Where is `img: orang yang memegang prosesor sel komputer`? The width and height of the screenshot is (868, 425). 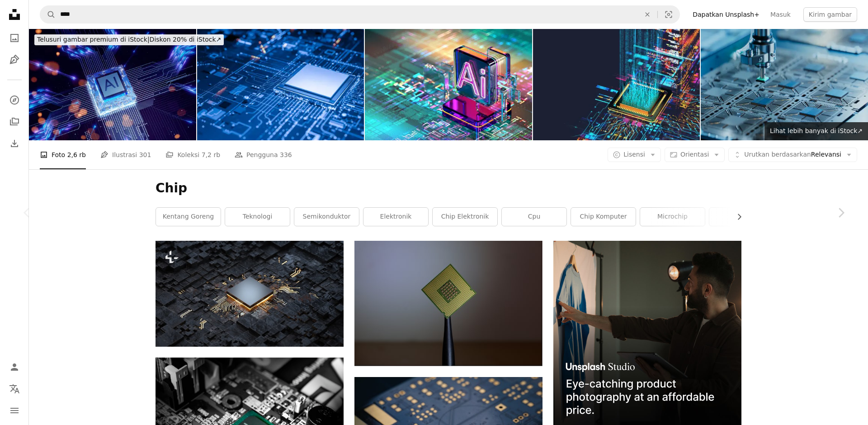 img: orang yang memegang prosesor sel komputer is located at coordinates (449, 303).